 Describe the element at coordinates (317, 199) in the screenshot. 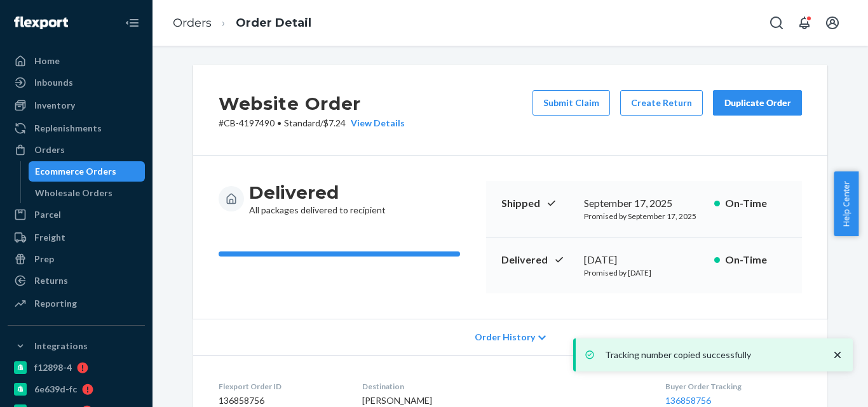

I see `div: All packages delivered to recipient` at that location.